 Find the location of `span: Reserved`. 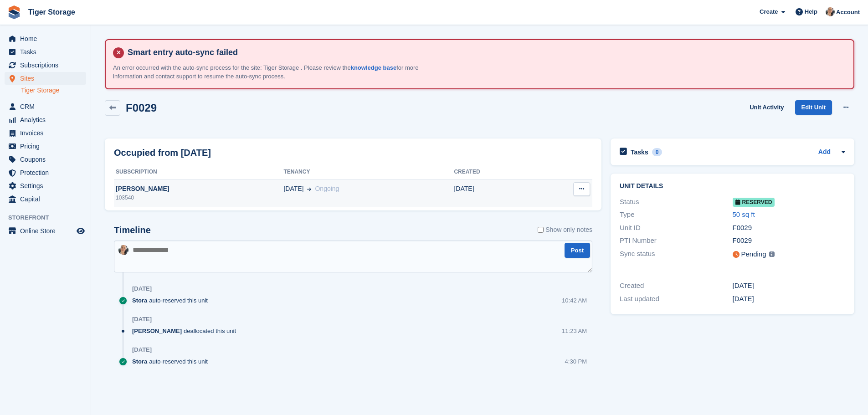

span: Reserved is located at coordinates (753, 203).